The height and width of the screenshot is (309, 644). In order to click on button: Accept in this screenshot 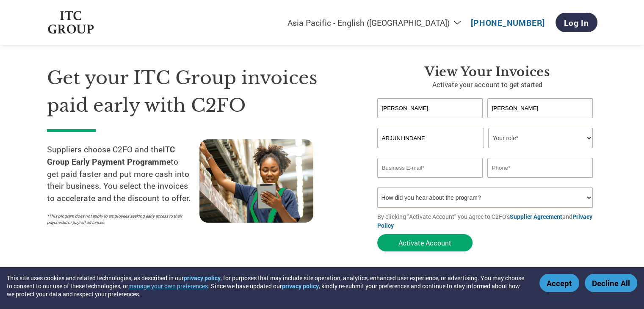, I will do `click(559, 282)`.